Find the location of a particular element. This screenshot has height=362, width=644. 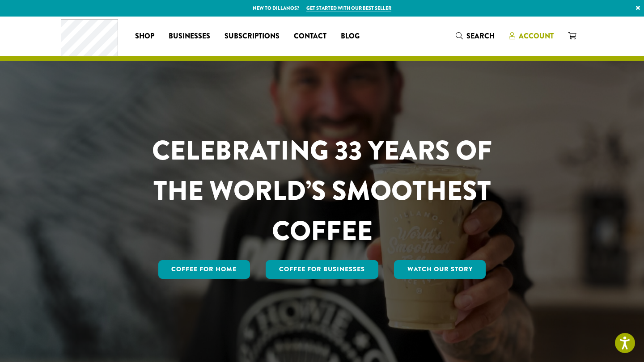

span: Blog is located at coordinates (350, 36).